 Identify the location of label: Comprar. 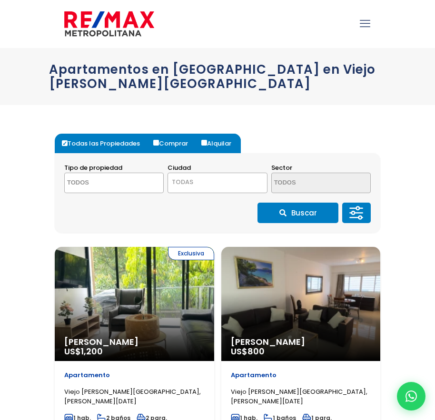
(174, 143).